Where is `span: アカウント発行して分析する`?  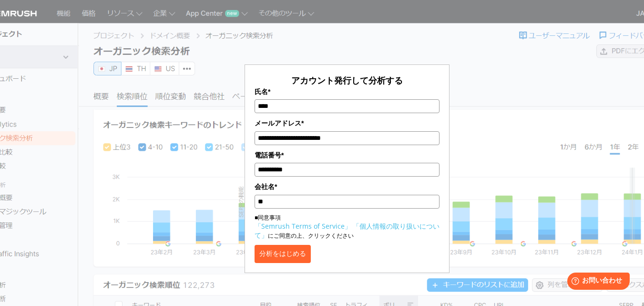
span: アカウント発行して分析する is located at coordinates (347, 80).